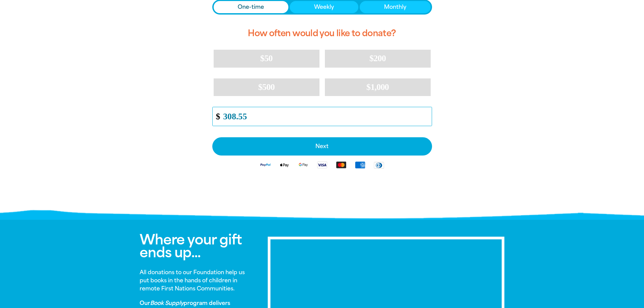  I want to click on button: Pay with Credit Card, so click(322, 146).